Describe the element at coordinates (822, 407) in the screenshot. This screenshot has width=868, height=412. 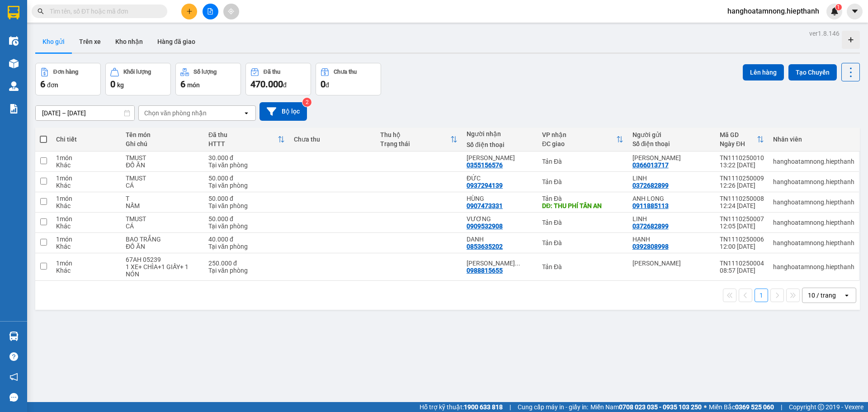
I see `span: copyright` at that location.